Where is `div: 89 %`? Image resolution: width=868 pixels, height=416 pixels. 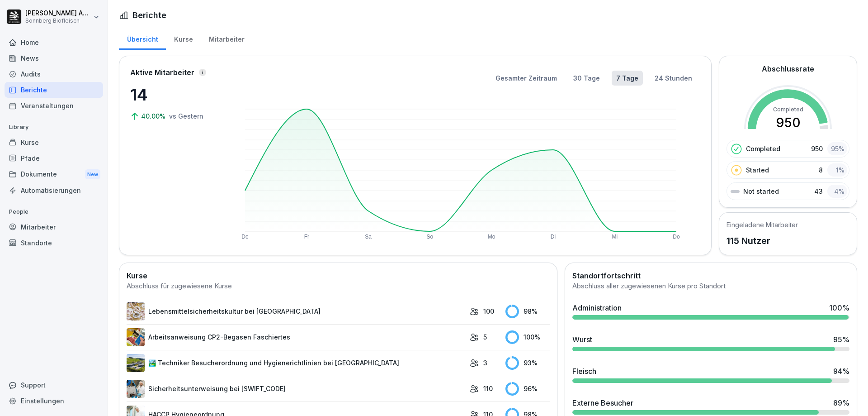
div: 89 % is located at coordinates (841, 403).